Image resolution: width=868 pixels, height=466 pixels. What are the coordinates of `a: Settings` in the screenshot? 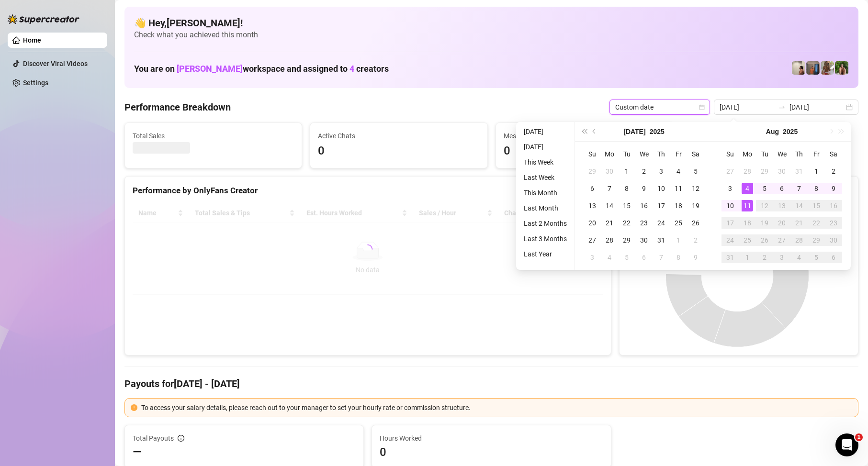 It's located at (36, 83).